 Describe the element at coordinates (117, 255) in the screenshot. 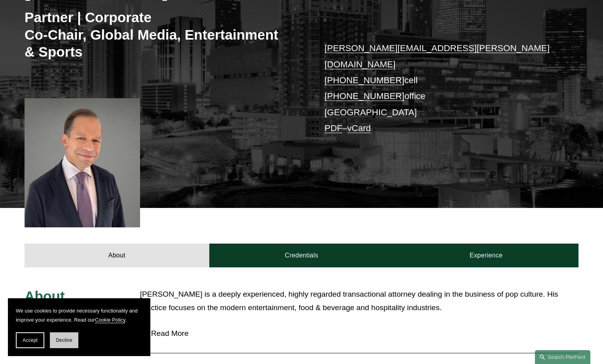

I see `a: About` at that location.